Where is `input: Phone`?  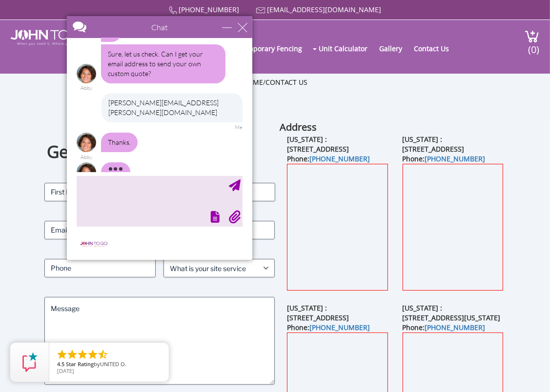 input: Phone is located at coordinates (100, 268).